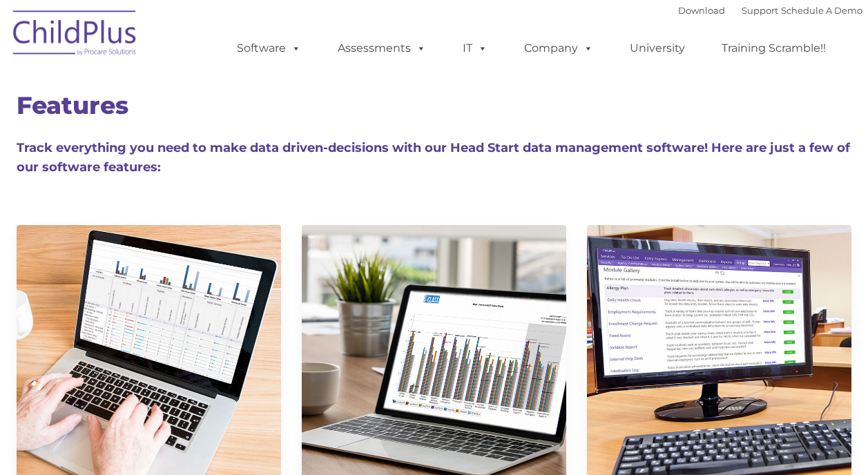 This screenshot has height=475, width=868. What do you see at coordinates (382, 48) in the screenshot?
I see `a: Assessments` at bounding box center [382, 48].